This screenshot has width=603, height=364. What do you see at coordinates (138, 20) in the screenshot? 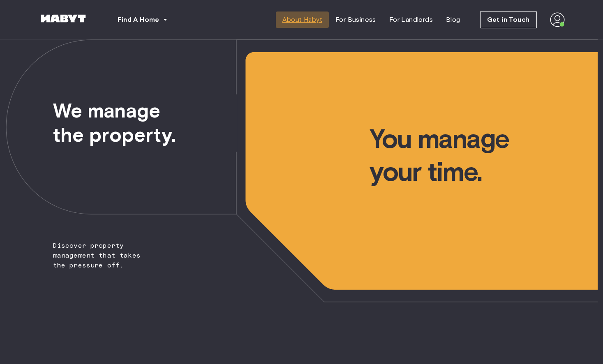
I see `span: Find A Home` at bounding box center [138, 20].